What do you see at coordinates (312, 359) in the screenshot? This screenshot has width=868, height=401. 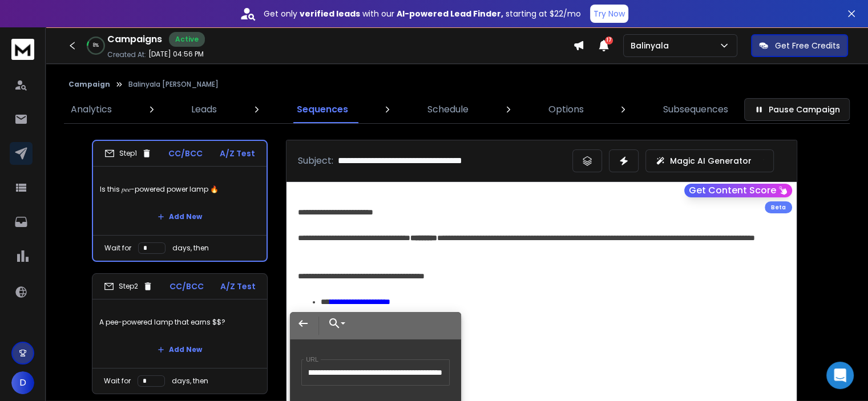 I see `label: URL` at bounding box center [312, 359].